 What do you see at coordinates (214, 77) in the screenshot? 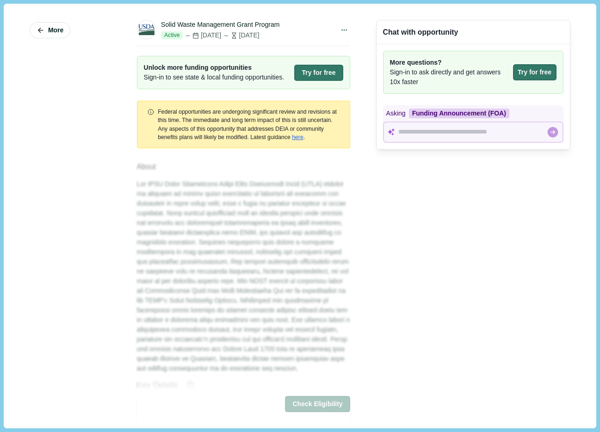
I see `span: Sign-in to see state & local funding opportunities.` at bounding box center [214, 77].